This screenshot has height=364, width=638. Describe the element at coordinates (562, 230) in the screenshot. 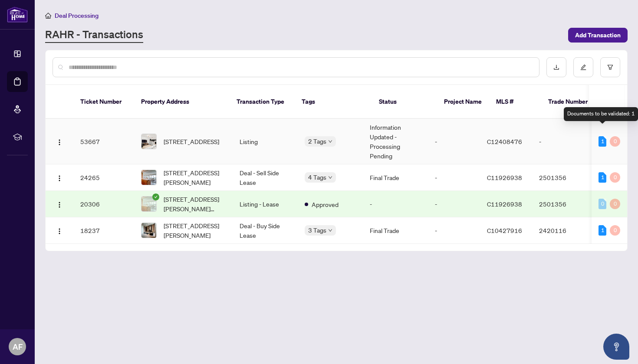

I see `td: 2420116` at that location.